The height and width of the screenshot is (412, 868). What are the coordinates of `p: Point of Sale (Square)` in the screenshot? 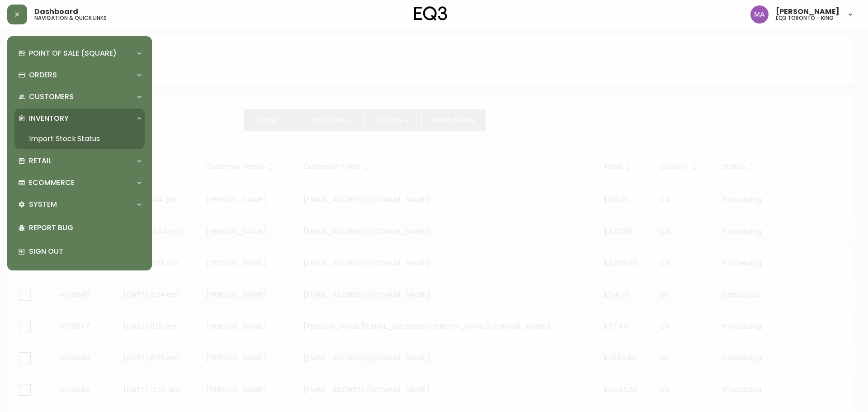 It's located at (73, 54).